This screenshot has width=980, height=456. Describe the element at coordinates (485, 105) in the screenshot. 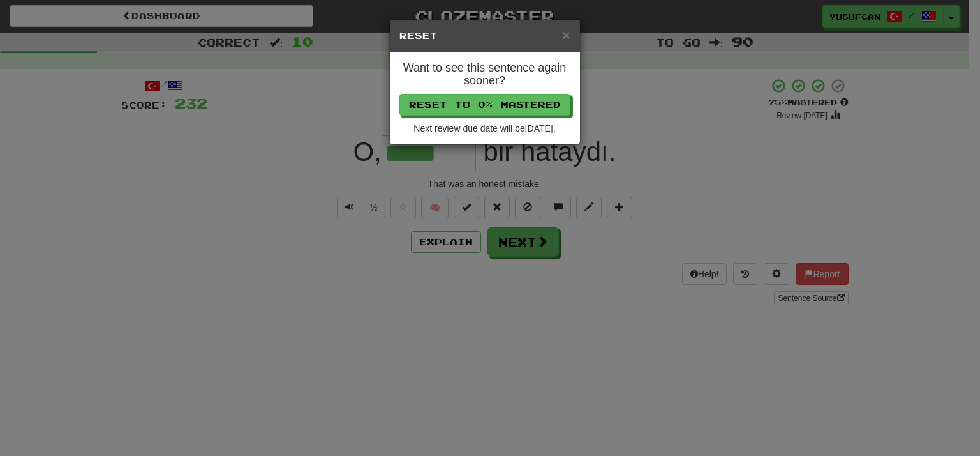

I see `button: Reset to 0% Mastered` at that location.